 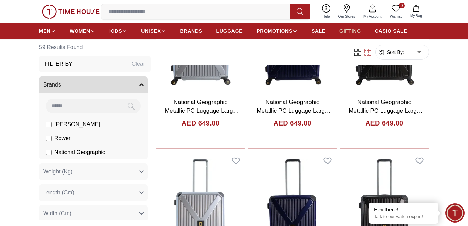 I want to click on span: Width (Cm), so click(x=57, y=214).